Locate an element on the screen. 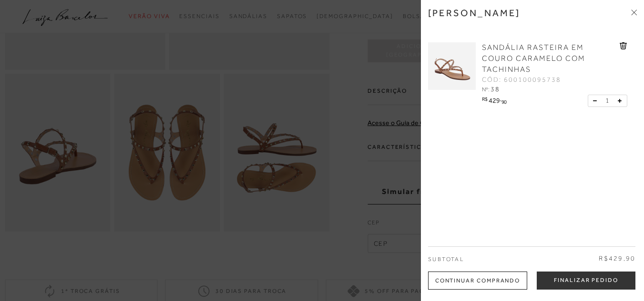 This screenshot has width=644, height=301. img: SANDÁLIA RASTEIRA EM COURO CARAMELO COM TACHINHAS is located at coordinates (452, 66).